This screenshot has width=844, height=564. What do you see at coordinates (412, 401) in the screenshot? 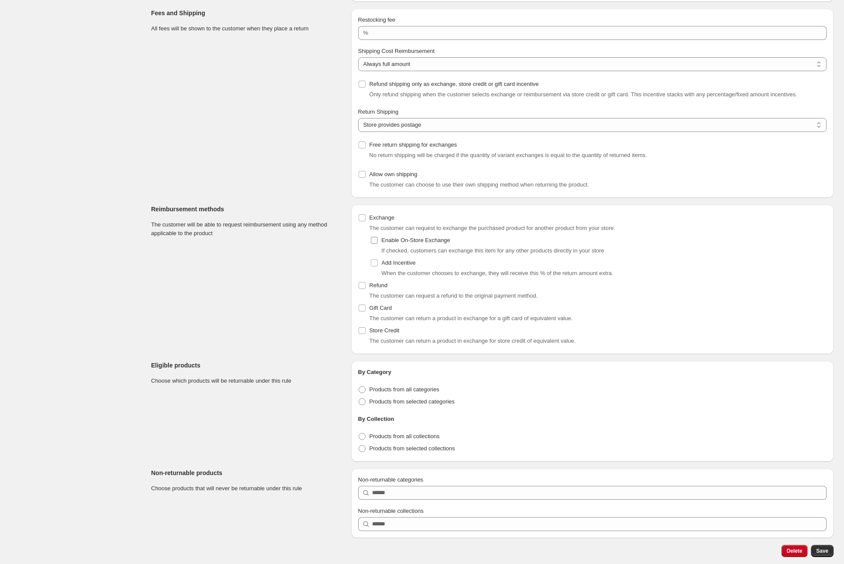
I see `span: Products from selected categories` at bounding box center [412, 401].